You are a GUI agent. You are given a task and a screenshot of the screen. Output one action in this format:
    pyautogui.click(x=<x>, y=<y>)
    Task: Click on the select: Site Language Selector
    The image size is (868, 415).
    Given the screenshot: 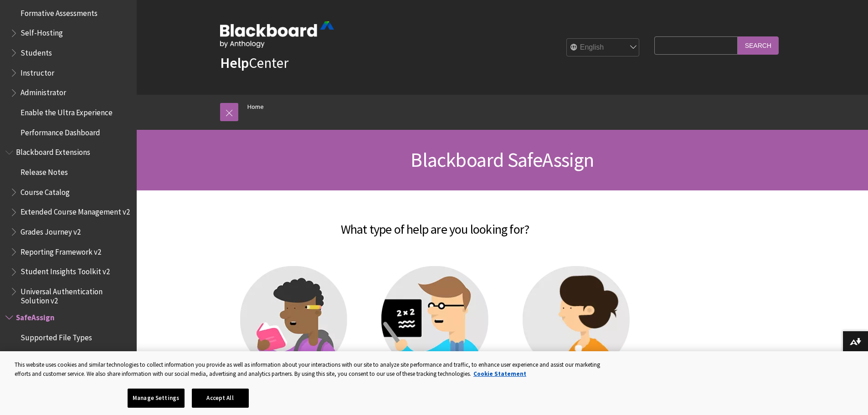 What is the action you would take?
    pyautogui.click(x=603, y=48)
    